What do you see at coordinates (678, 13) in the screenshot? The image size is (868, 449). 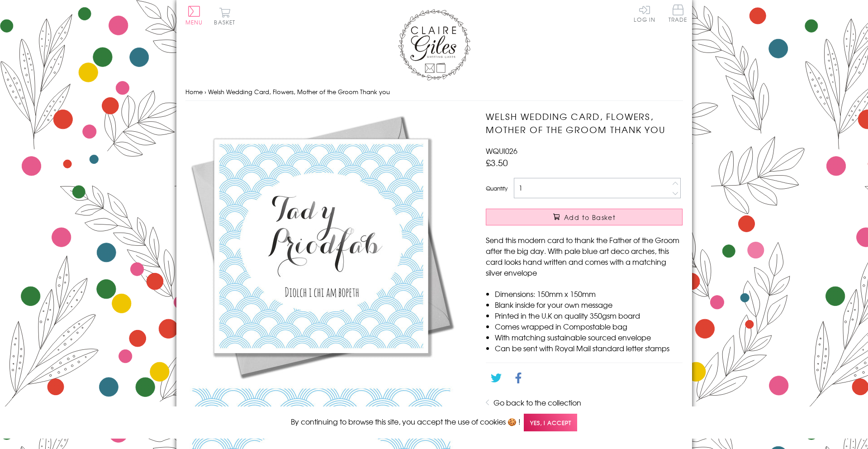 I see `span: Trade` at bounding box center [678, 13].